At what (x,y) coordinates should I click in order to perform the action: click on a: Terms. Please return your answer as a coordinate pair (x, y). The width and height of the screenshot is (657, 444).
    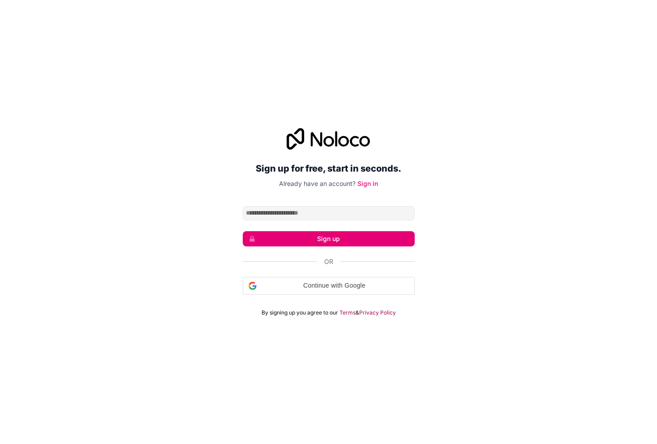
    Looking at the image, I should click on (348, 313).